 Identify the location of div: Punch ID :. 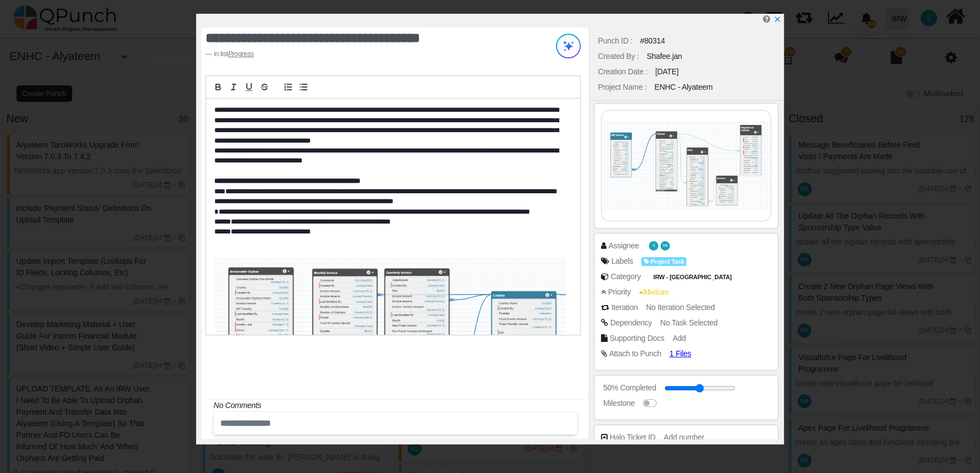
(615, 41).